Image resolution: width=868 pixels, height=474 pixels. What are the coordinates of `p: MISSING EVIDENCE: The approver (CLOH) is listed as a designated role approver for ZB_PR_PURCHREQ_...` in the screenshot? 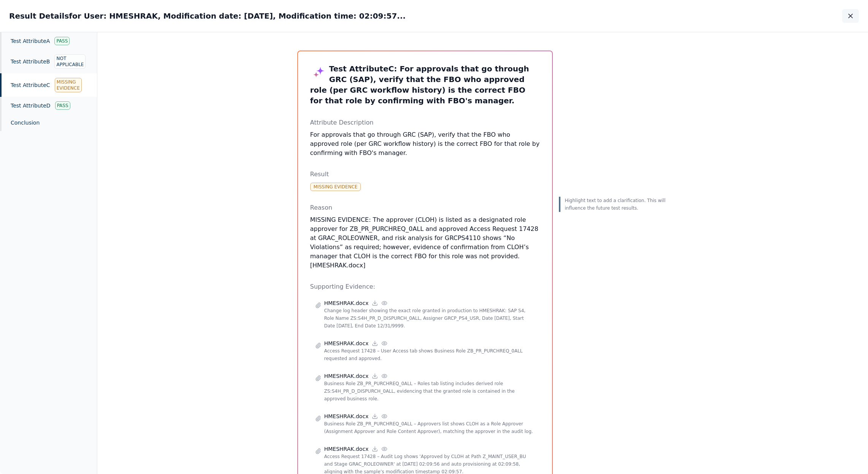 It's located at (425, 243).